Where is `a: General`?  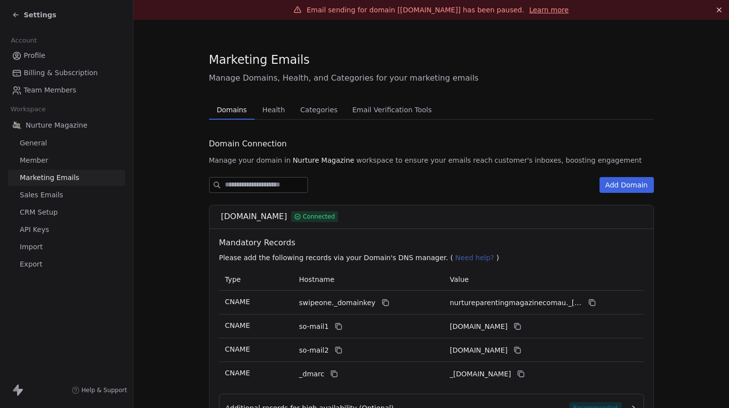 a: General is located at coordinates (66, 143).